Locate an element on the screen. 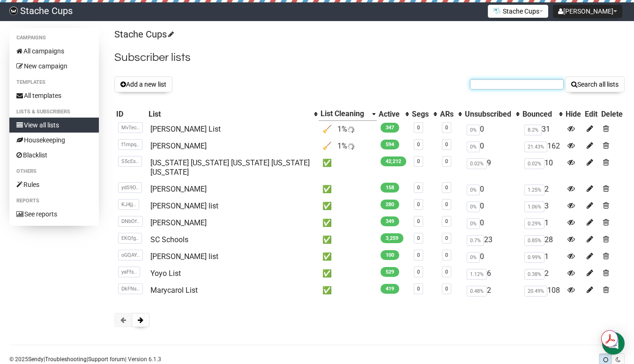  span: MvTec.. is located at coordinates (131, 127).